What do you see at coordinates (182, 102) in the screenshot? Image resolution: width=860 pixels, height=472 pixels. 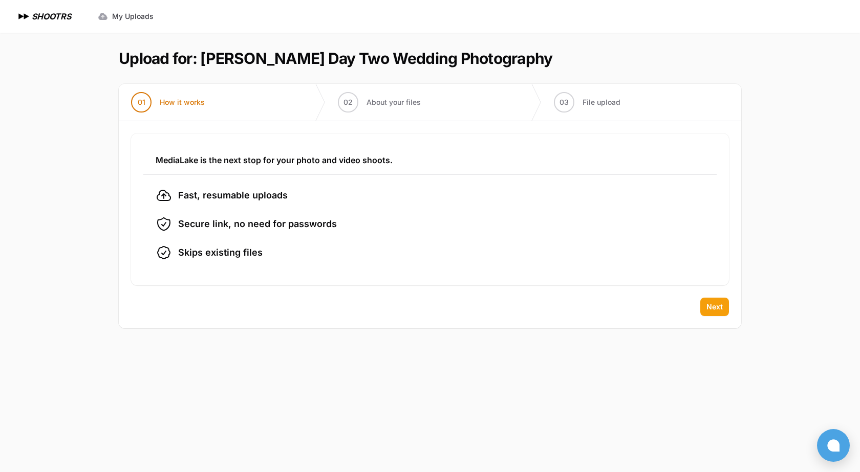 I see `span: How it works` at bounding box center [182, 102].